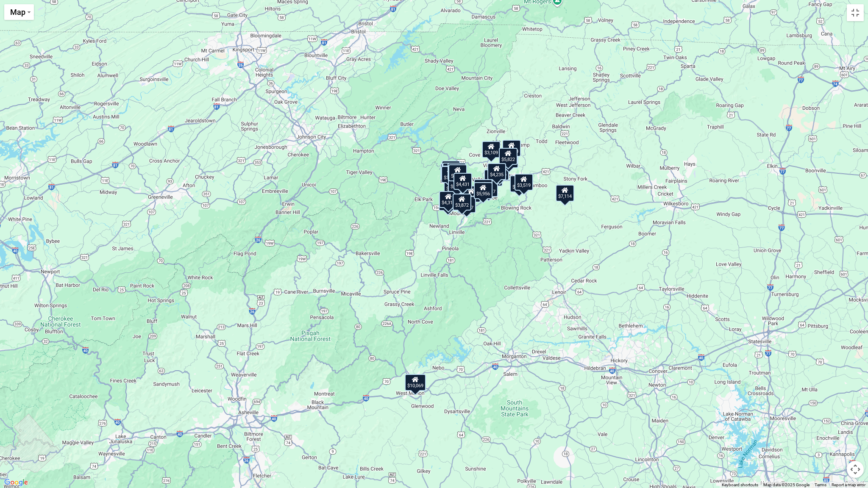 The height and width of the screenshot is (488, 868). What do you see at coordinates (856, 470) in the screenshot?
I see `button: Map camera controls` at bounding box center [856, 470].